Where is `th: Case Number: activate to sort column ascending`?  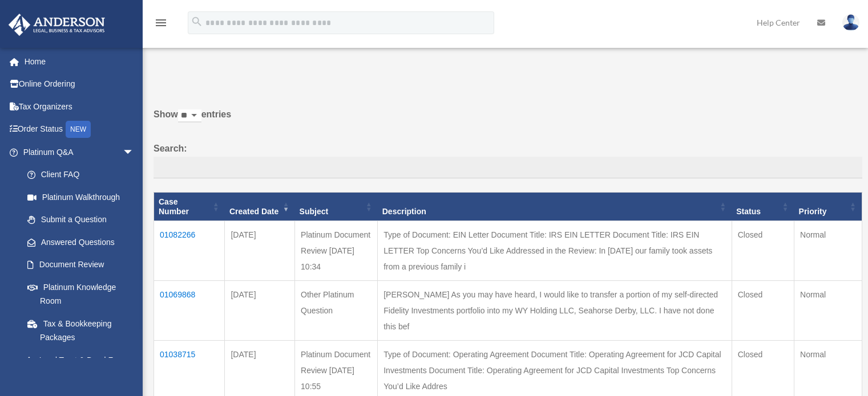 th: Case Number: activate to sort column ascending is located at coordinates (190, 206).